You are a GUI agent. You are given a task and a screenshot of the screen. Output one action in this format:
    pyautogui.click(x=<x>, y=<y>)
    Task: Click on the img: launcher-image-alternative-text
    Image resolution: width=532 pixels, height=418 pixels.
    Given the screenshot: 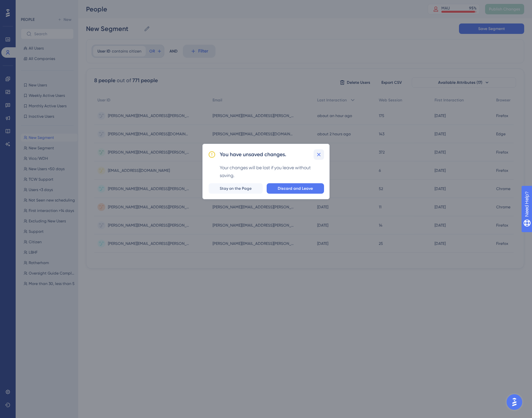 What is the action you would take?
    pyautogui.click(x=10, y=10)
    